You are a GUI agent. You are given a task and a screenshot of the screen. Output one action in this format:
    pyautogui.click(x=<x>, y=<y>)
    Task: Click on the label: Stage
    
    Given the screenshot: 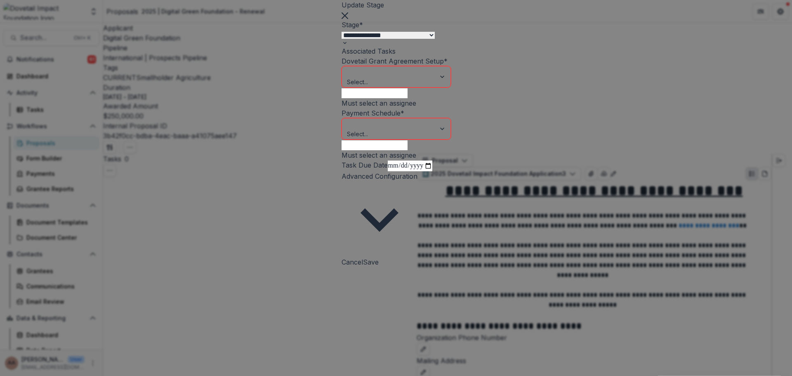 What is the action you would take?
    pyautogui.click(x=352, y=25)
    